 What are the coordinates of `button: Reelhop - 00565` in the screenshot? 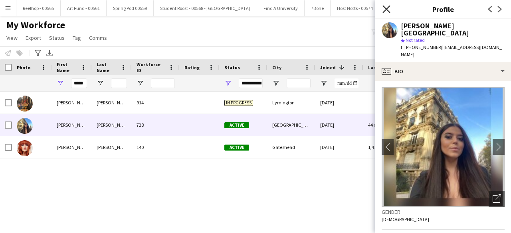 It's located at (38, 8).